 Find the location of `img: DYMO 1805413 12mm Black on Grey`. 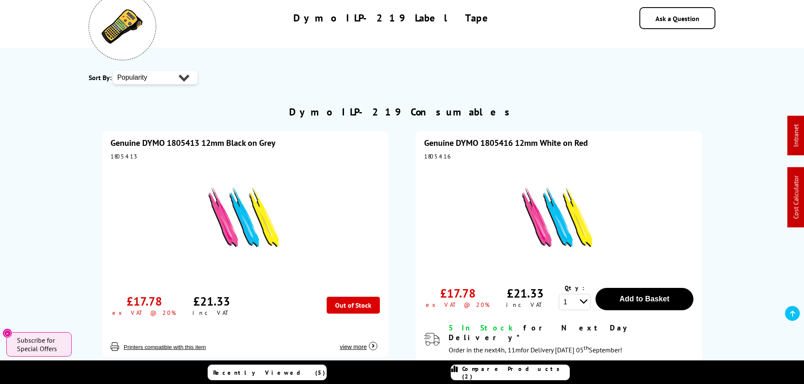

img: DYMO 1805413 12mm Black on Grey is located at coordinates (245, 217).